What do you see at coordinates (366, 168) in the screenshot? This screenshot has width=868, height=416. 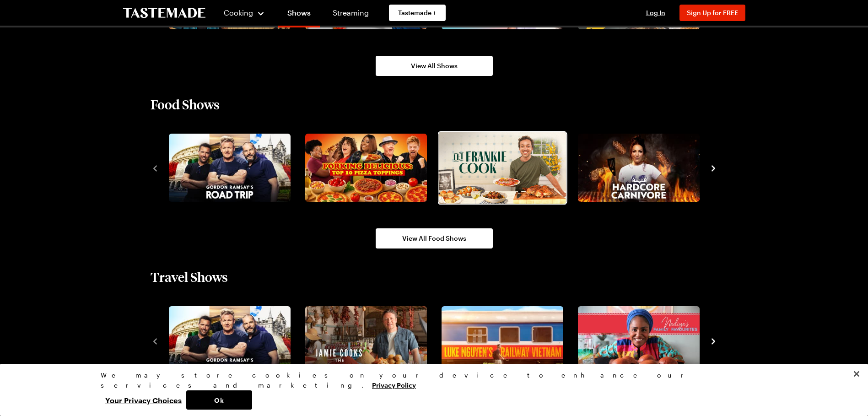 I see `img: Forking Delicious: Top 10 Pizza Toppings` at bounding box center [366, 168].